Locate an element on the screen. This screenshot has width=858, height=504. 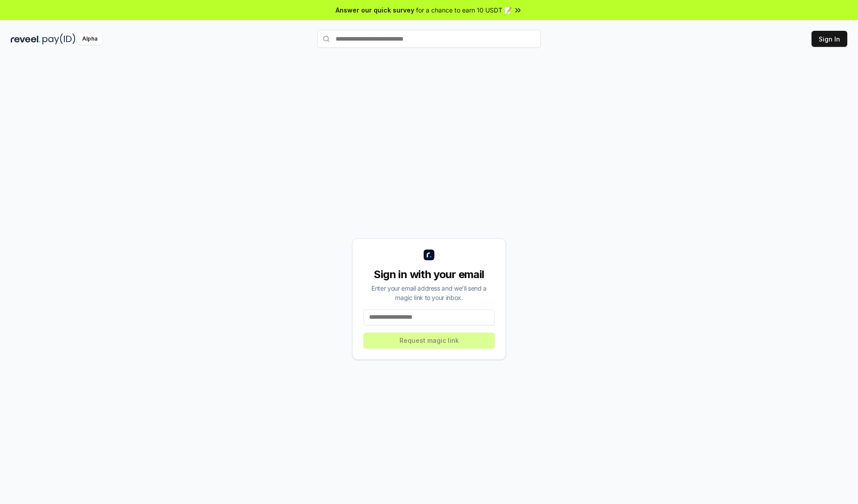
img: pay_id is located at coordinates (59, 39).